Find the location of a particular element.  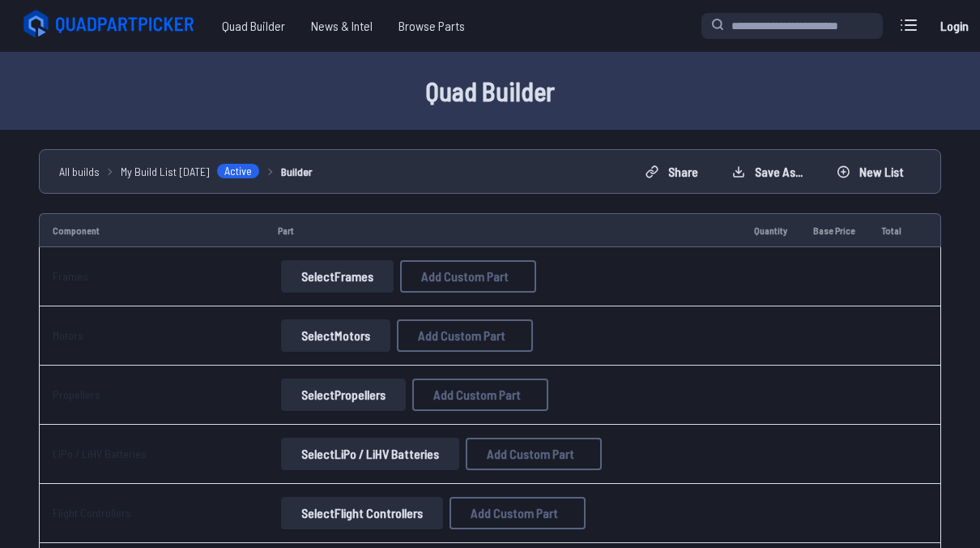

a: News & Intel is located at coordinates (342, 26).